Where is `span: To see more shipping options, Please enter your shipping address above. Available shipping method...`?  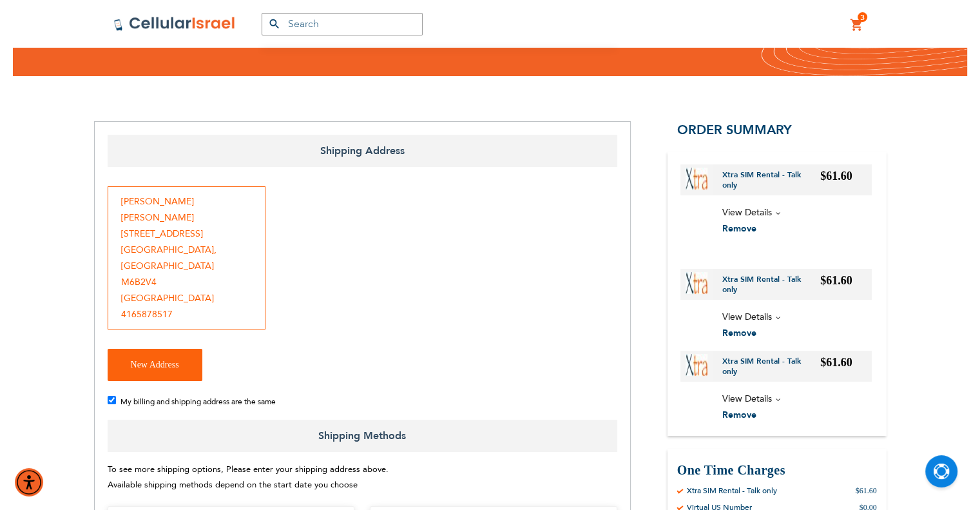 span: To see more shipping options, Please enter your shipping address above. Available shipping method... is located at coordinates (248, 478).